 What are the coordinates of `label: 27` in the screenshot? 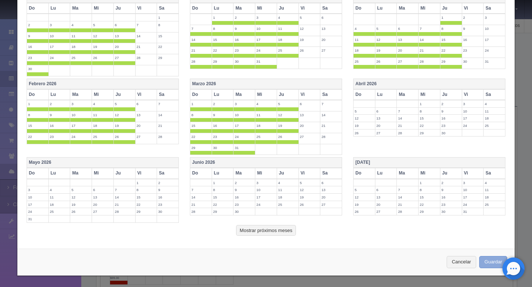 It's located at (309, 137).